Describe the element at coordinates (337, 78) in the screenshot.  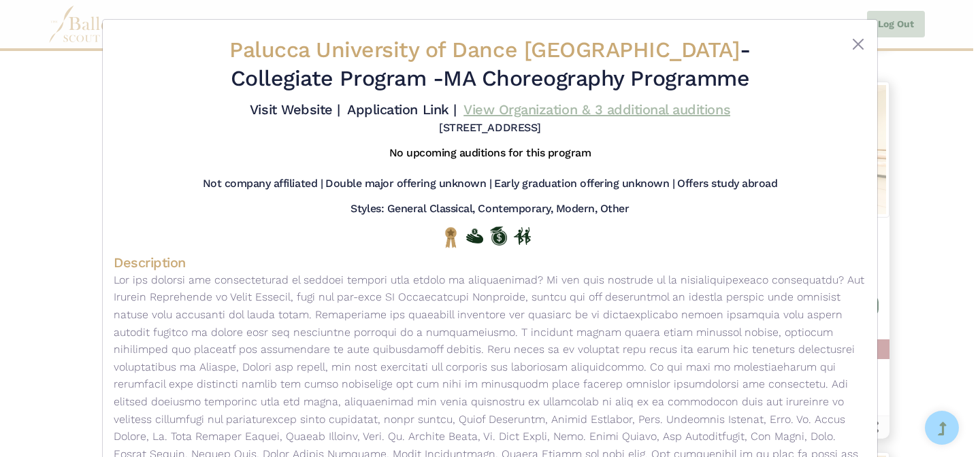
I see `span: Collegiate Program -` at that location.